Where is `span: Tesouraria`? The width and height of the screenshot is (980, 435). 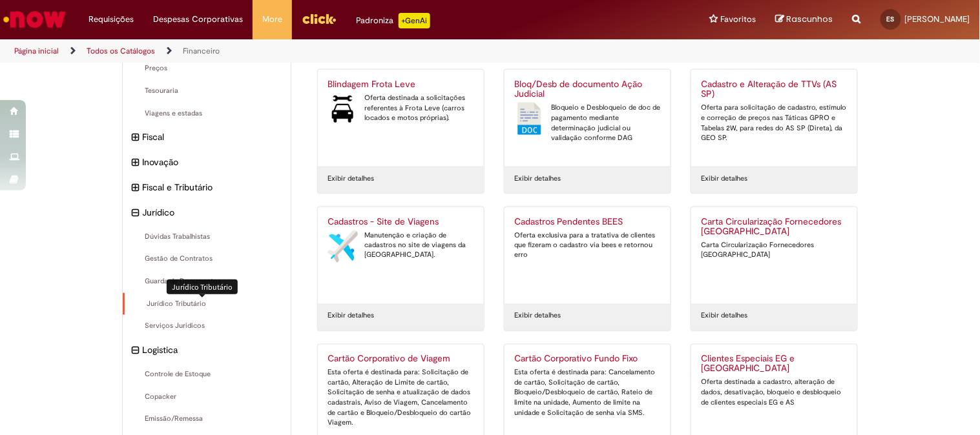 span: Tesouraria is located at coordinates (207, 91).